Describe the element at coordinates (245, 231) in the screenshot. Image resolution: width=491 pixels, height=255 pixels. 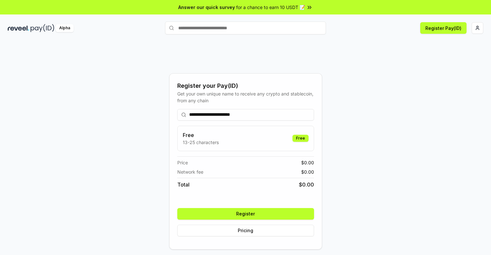
I see `button: Pricing` at that location.